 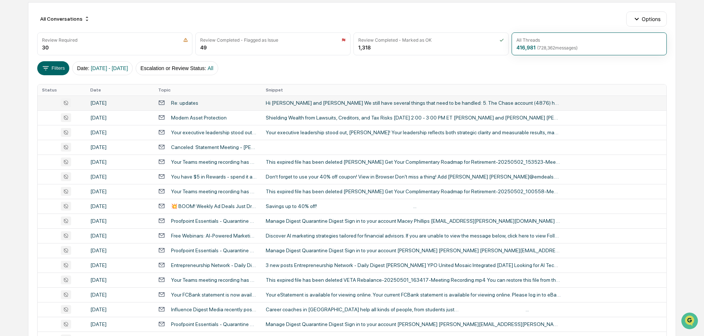 I want to click on div: 1,318, so click(x=365, y=47).